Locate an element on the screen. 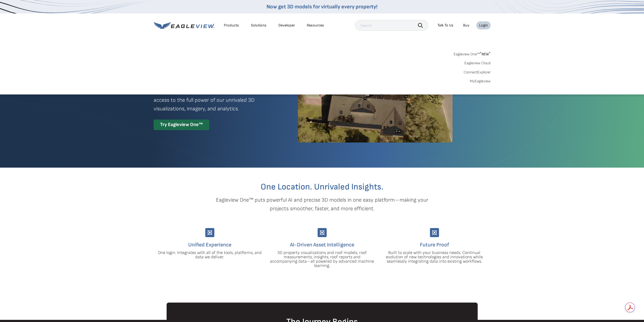  div: Products is located at coordinates (231, 25).